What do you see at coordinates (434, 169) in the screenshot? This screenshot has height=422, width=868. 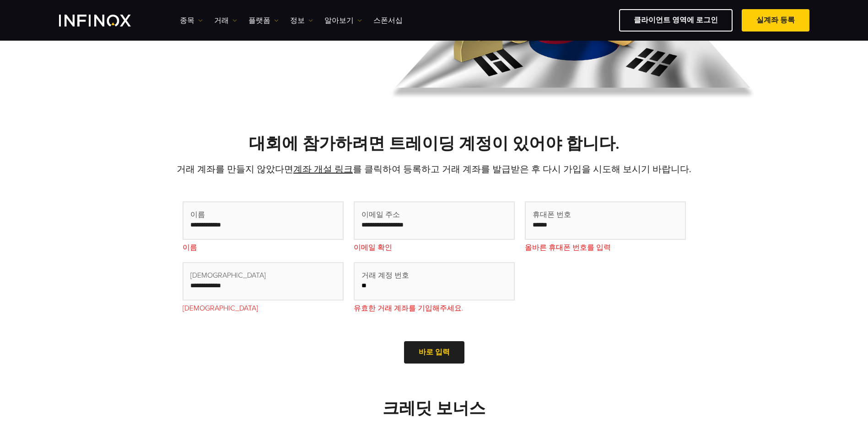 I see `p: 거래 계좌를 만들지 않았다면 를 클릭하여 등록하고 거래 계좌를 발급받은 후 다시 가입을 시도해 보시기 바랍니다.` at bounding box center [434, 169].